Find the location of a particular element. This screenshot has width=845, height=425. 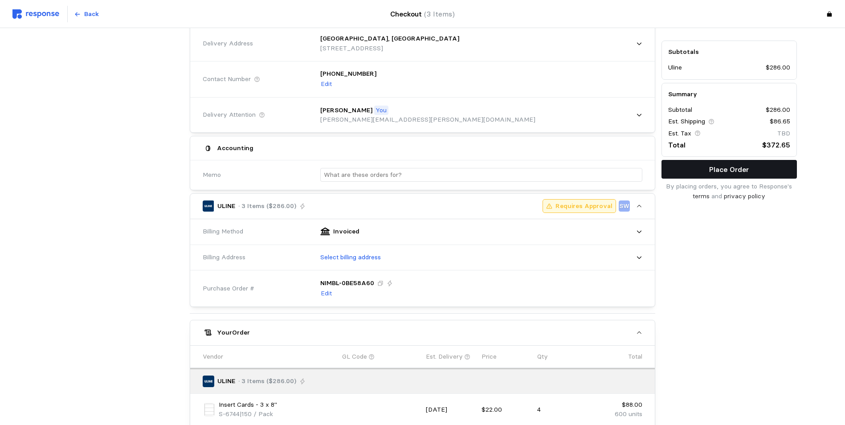

input: What are these orders for? is located at coordinates (481, 175).